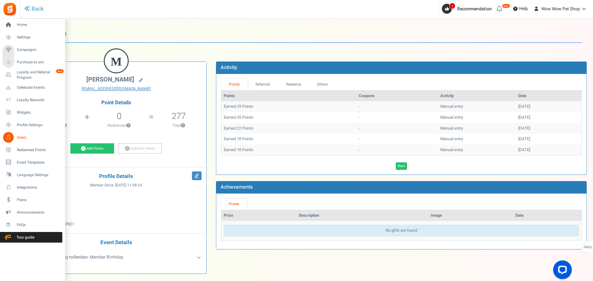 This screenshot has height=281, width=593. I want to click on span: Loyalty Rewards, so click(39, 100).